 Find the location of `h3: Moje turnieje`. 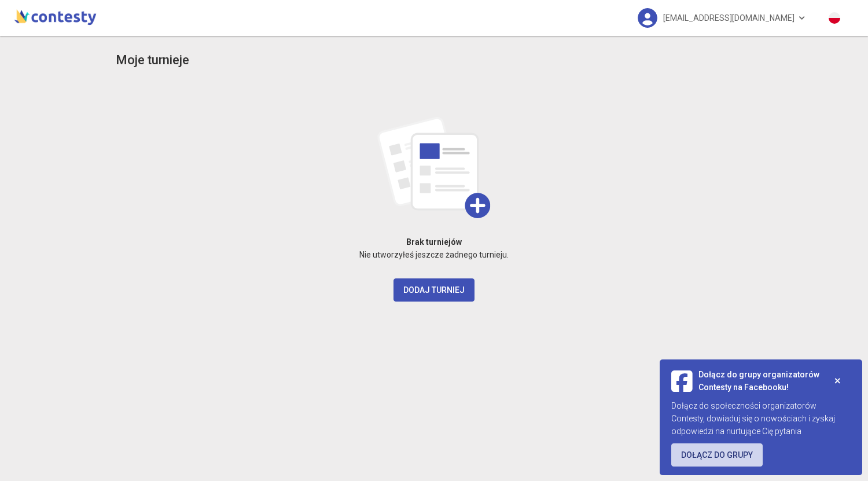

h3: Moje turnieje is located at coordinates (152, 60).